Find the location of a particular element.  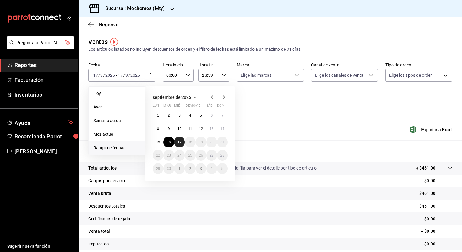

button: 25 de septiembre de 2025 is located at coordinates (190, 155).